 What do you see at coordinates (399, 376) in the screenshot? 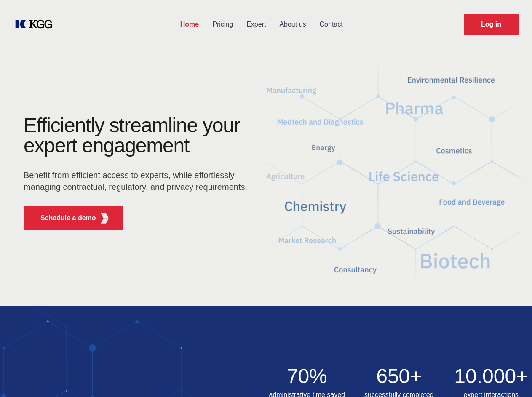
I see `h2: 650+` at bounding box center [399, 376].